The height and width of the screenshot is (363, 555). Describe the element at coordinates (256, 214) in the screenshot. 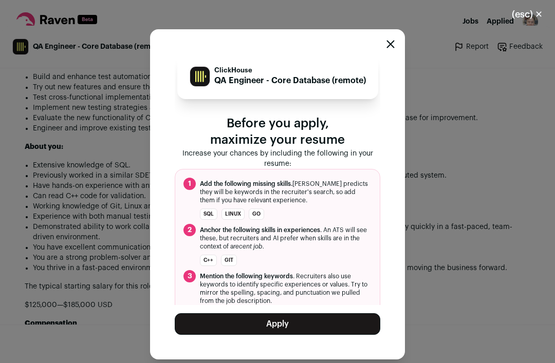

I see `li: Go` at that location.